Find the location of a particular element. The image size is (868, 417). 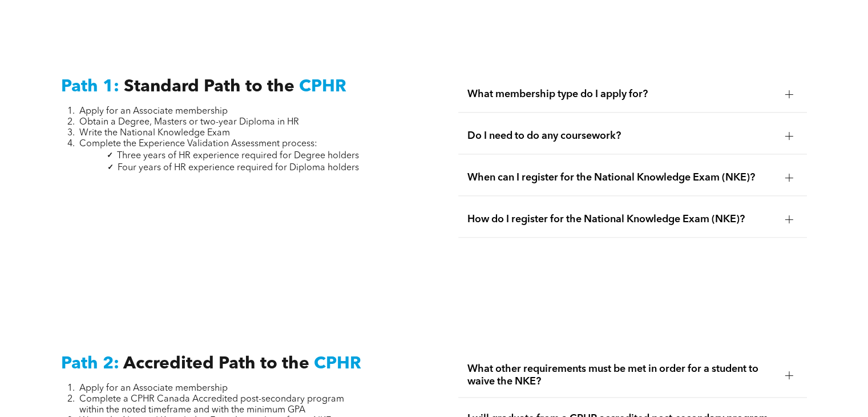

span: Do I need to do any coursework? is located at coordinates (622, 136).